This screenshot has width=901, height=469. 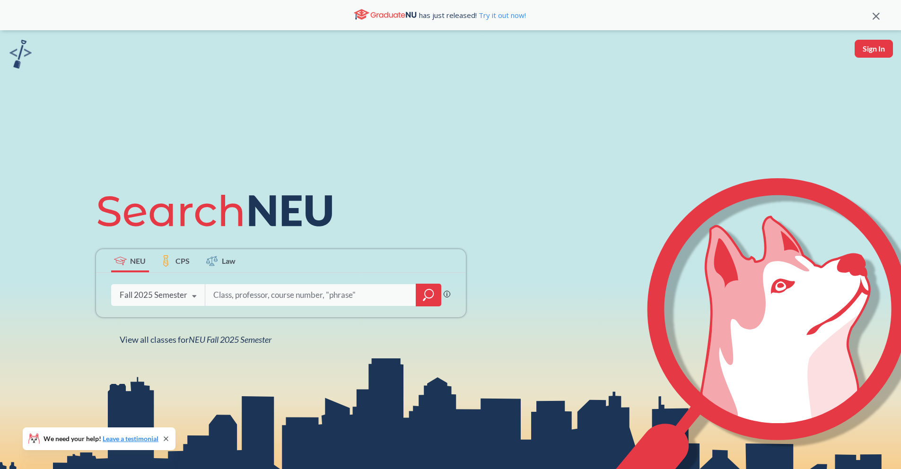 What do you see at coordinates (183, 261) in the screenshot?
I see `span: CPS` at bounding box center [183, 261].